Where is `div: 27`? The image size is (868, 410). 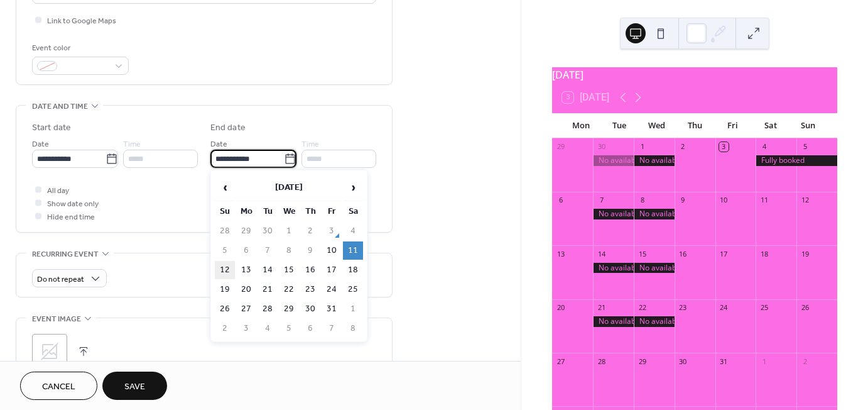
div: 27 is located at coordinates (561, 361).